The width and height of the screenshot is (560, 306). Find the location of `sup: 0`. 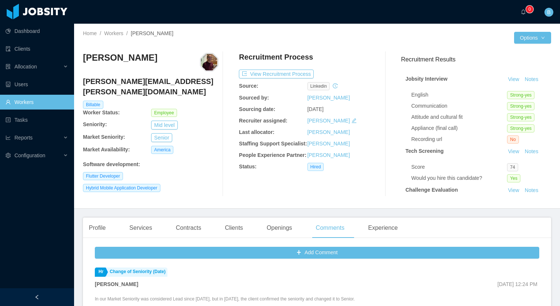

sup: 0 is located at coordinates (530, 9).